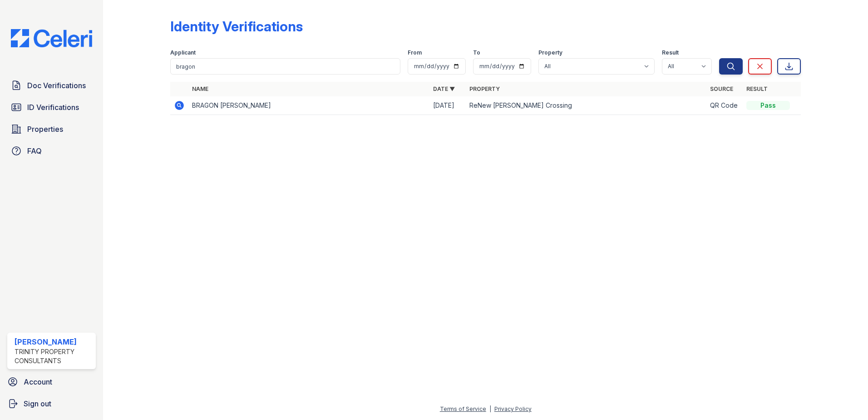  I want to click on button: Sign out, so click(51, 404).